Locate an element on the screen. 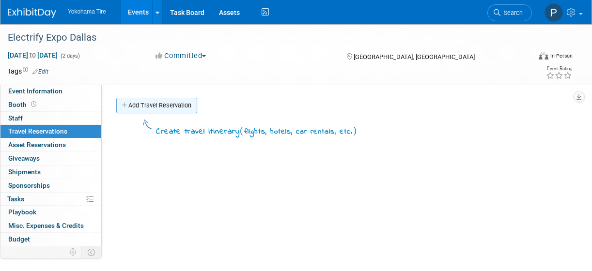 This screenshot has width=592, height=271. button: Committed is located at coordinates (181, 56).